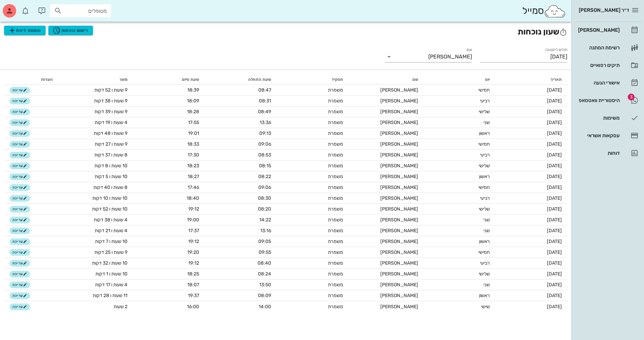 Image resolution: width=644 pixels, height=340 pixels. I want to click on span: 09:13, so click(265, 133).